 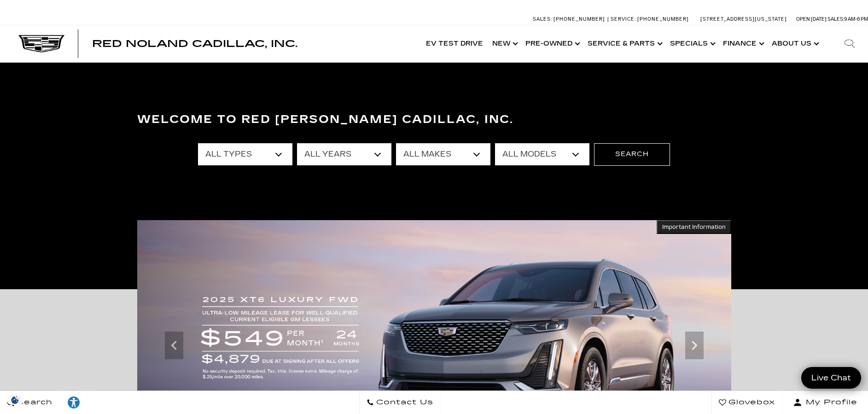 What do you see at coordinates (694, 227) in the screenshot?
I see `button: Important Information` at bounding box center [694, 227].